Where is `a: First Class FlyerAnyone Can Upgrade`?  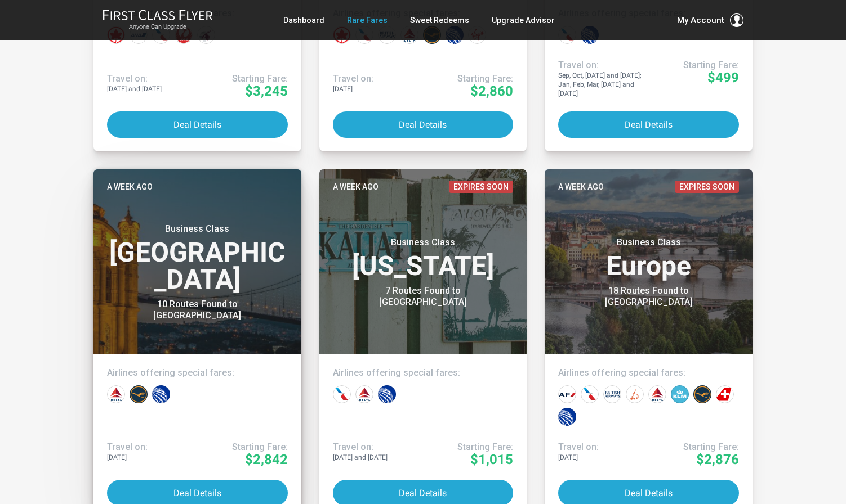 a: First Class FlyerAnyone Can Upgrade is located at coordinates (157, 20).